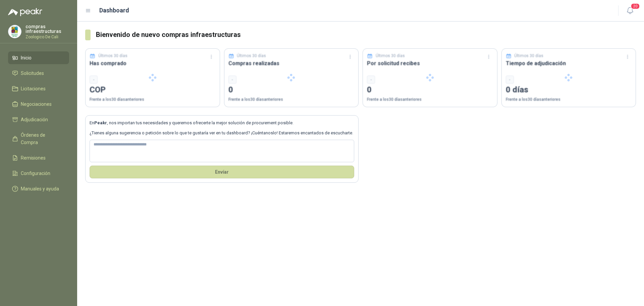 This screenshot has width=644, height=306. Describe the element at coordinates (25, 12) in the screenshot. I see `img: Logo peakr` at that location.